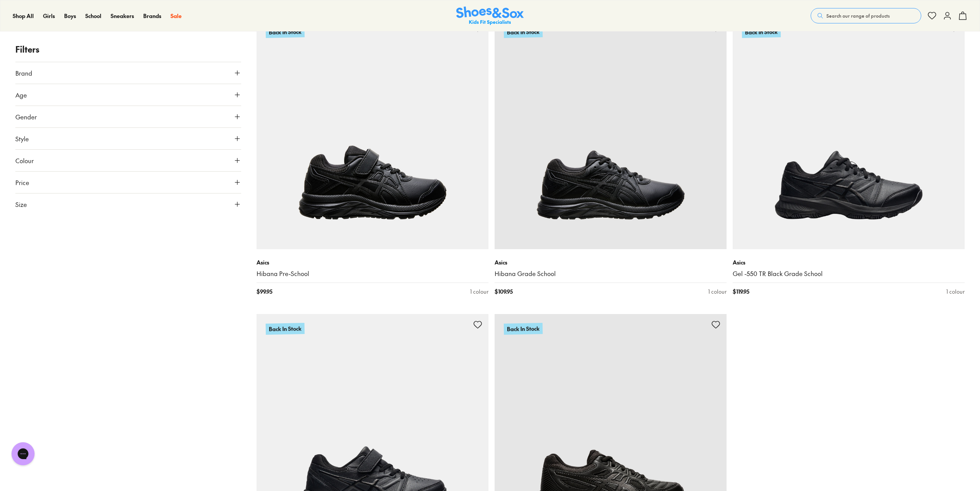 This screenshot has width=980, height=491. I want to click on span: $ 109.95, so click(504, 291).